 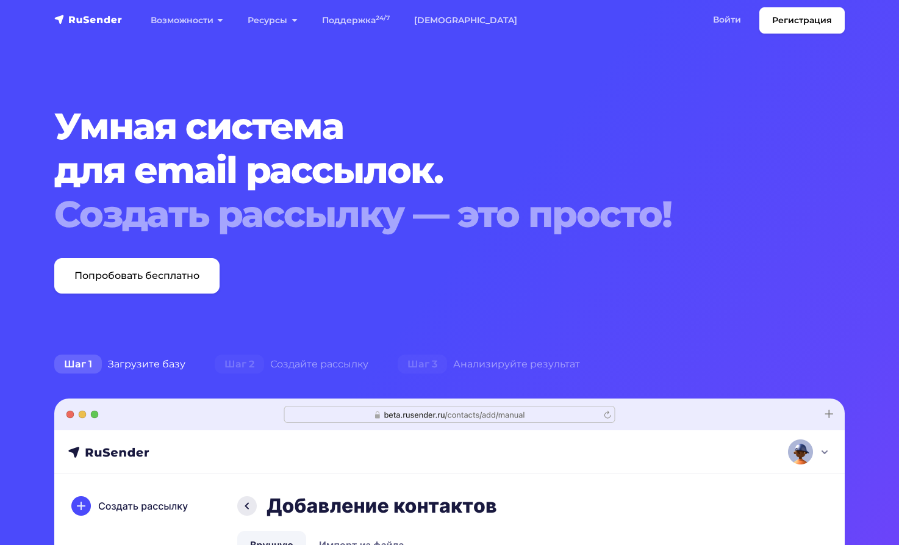 I want to click on a: Ресурсы, so click(x=272, y=20).